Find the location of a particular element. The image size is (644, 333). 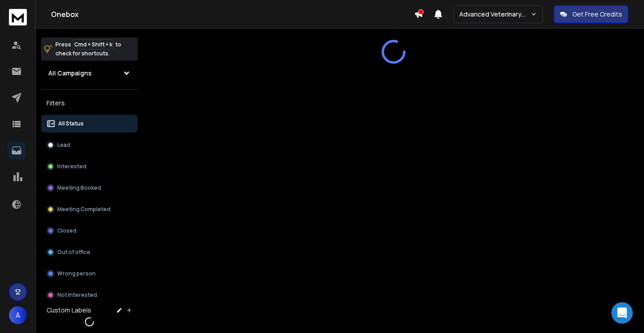

h3: Filters is located at coordinates (89, 103).